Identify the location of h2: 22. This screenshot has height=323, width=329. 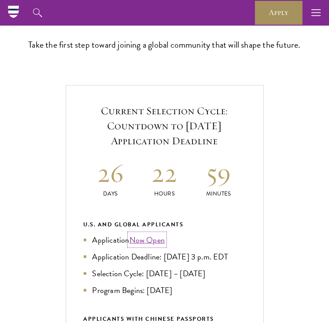
(164, 172).